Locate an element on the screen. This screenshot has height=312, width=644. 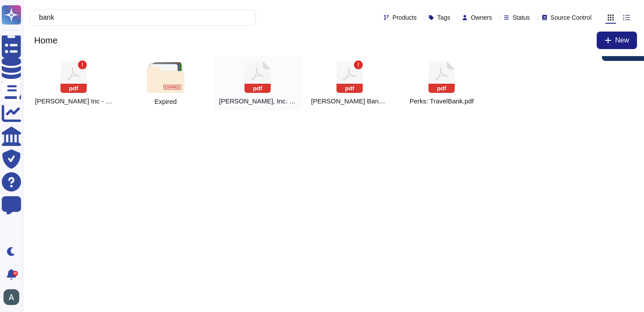
span: Perks: TravelBank.pdf is located at coordinates (442, 101).